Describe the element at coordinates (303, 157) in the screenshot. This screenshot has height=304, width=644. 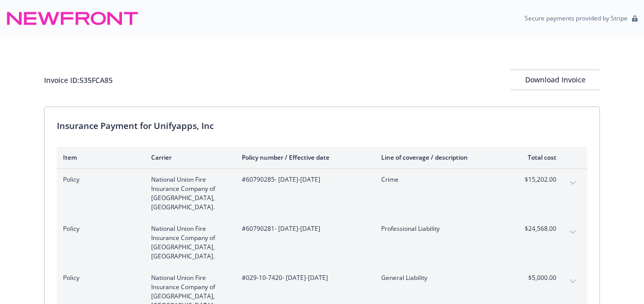
I see `div: Policy number / Effective date` at that location.